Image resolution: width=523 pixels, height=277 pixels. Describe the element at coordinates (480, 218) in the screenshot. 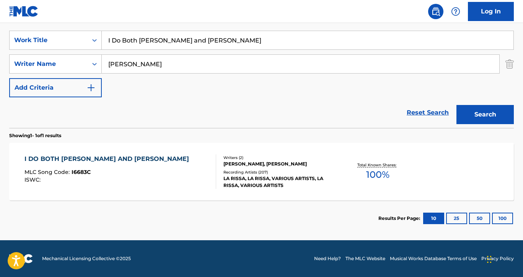

I see `button: 50` at that location.